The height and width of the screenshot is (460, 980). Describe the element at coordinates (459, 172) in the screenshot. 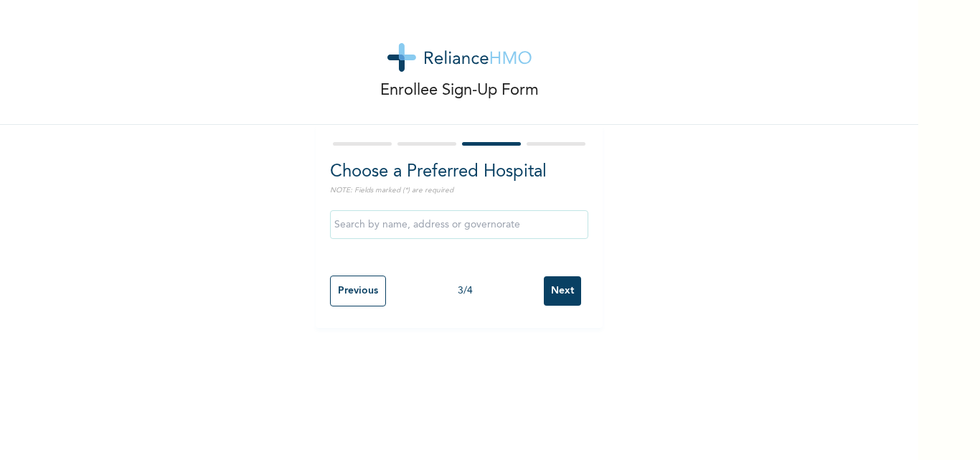

I see `h2: Choose a Preferred Hospital` at that location.